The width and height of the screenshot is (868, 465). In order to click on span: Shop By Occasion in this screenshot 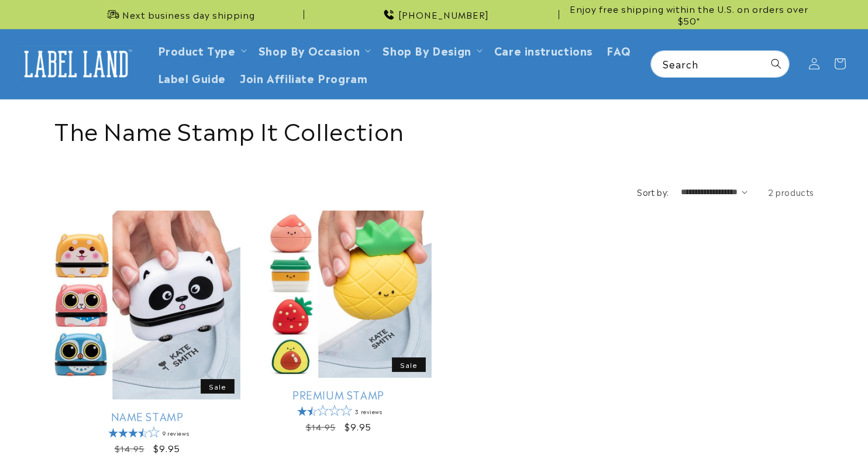, I will do `click(309, 49)`.